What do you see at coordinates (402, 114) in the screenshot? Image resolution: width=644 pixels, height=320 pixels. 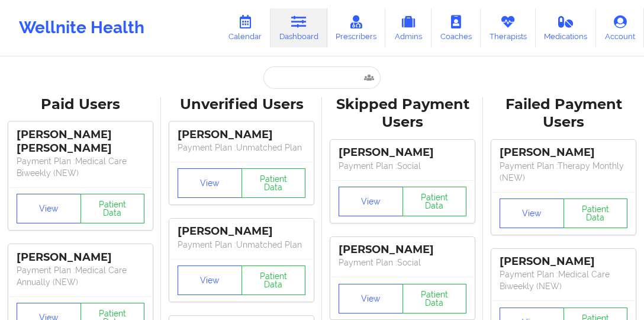 I see `div: Skipped Payment Users` at bounding box center [402, 114].